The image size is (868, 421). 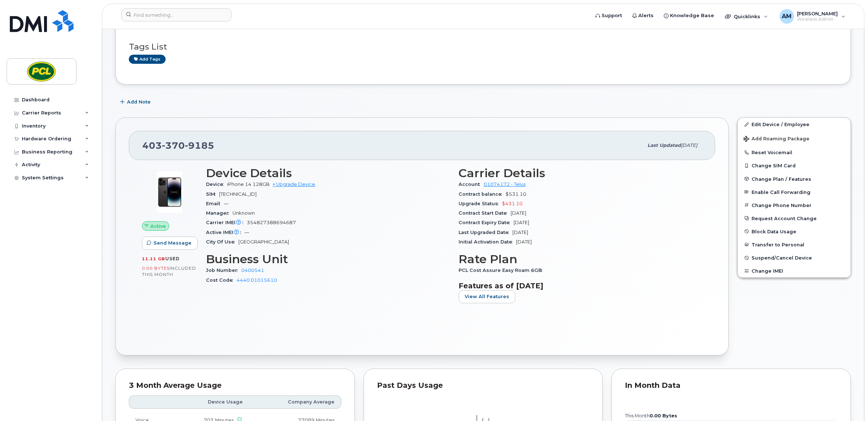 What do you see at coordinates (295, 402) in the screenshot?
I see `th: Company Average` at bounding box center [295, 402].